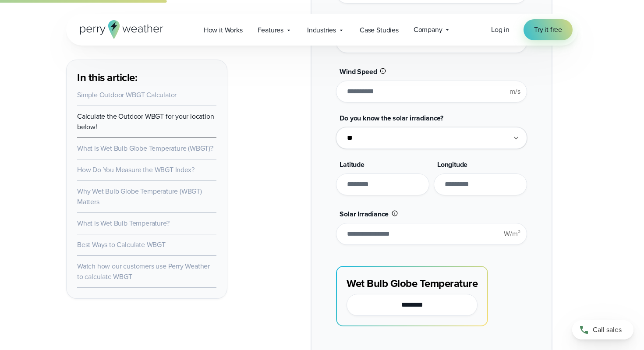  I want to click on a: Case Studies, so click(379, 30).